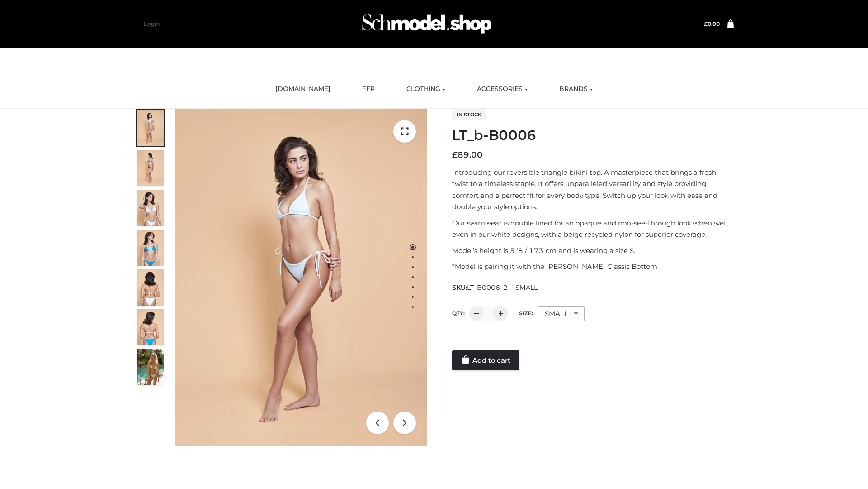 The image size is (868, 489). Describe the element at coordinates (593, 251) in the screenshot. I see `p: Model’s height is 5 ‘8 / 173 cm and is wearing a size S.` at that location.